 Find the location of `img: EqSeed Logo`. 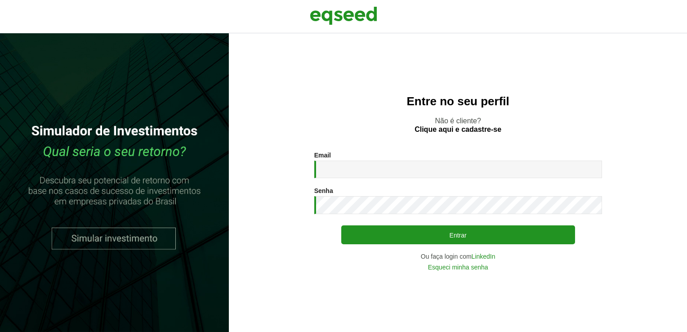

img: EqSeed Logo is located at coordinates (344, 16).